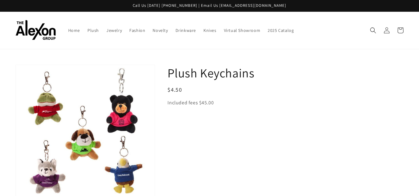 Image resolution: width=419 pixels, height=196 pixels. Describe the element at coordinates (93, 30) in the screenshot. I see `span: Plush` at that location.